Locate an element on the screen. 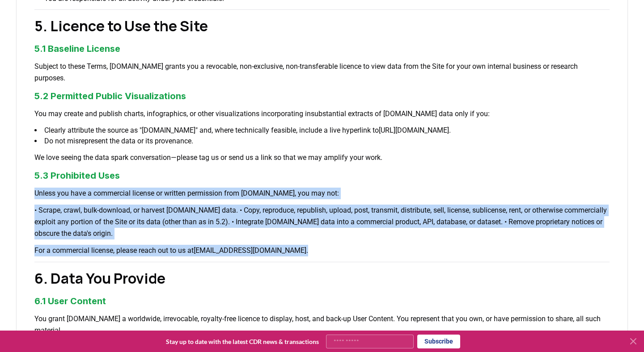 The image size is (644, 352). li: Do not misrepresent the data or its provenance. is located at coordinates (322, 142).